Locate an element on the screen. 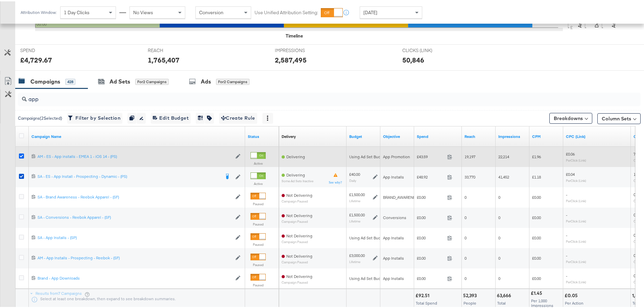 This screenshot has width=644, height=308. div: Ads is located at coordinates (206, 80).